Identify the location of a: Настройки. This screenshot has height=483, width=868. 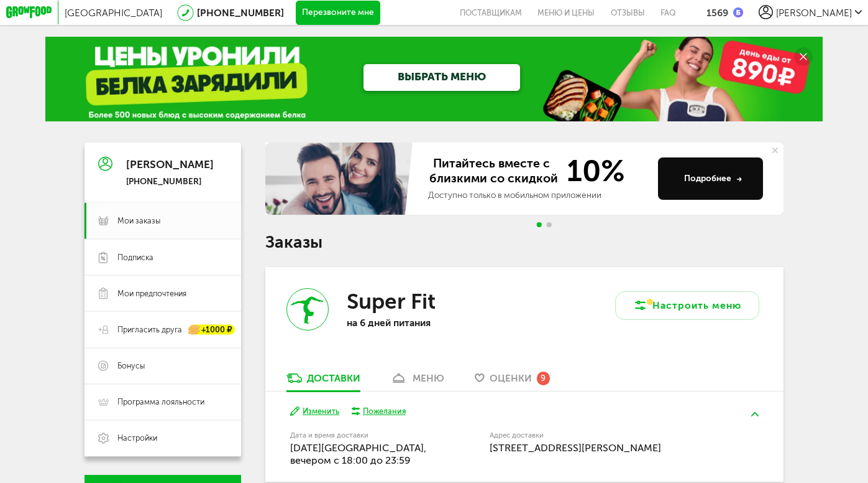
(163, 438).